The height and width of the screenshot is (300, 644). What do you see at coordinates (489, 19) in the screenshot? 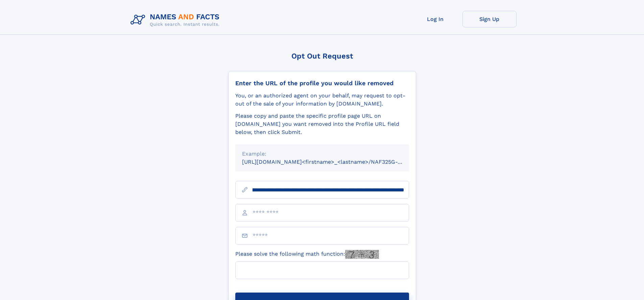
I see `a: Sign Up` at bounding box center [489, 19].